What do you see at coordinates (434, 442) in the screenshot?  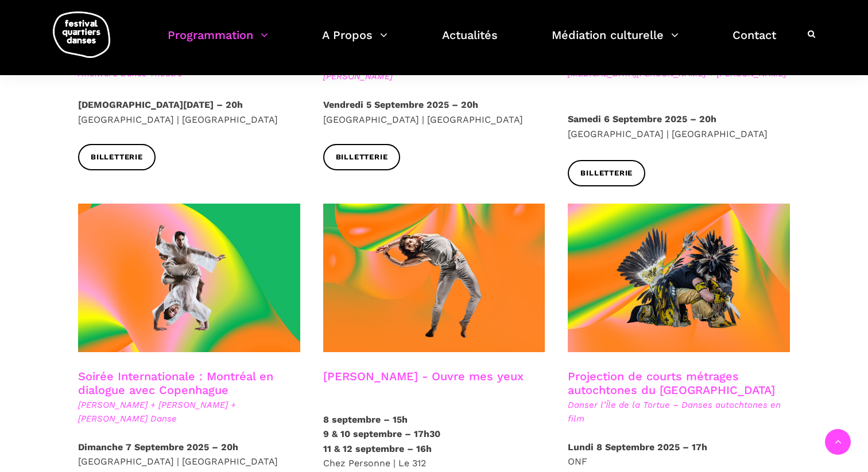 I see `p: Chez Personne | Le 312` at bounding box center [434, 442].